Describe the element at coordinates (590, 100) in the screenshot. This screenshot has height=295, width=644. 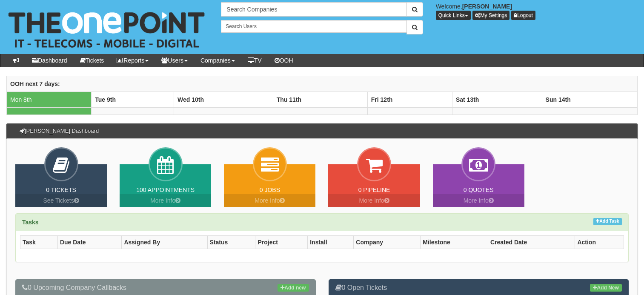
I see `th: Sun 14th` at that location.